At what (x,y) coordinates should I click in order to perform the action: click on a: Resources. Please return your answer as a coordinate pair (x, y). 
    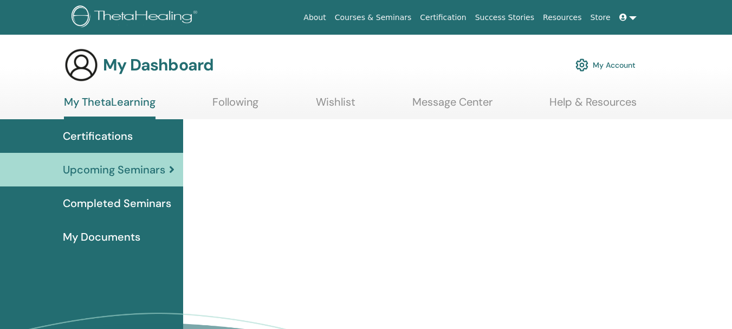
    Looking at the image, I should click on (563, 17).